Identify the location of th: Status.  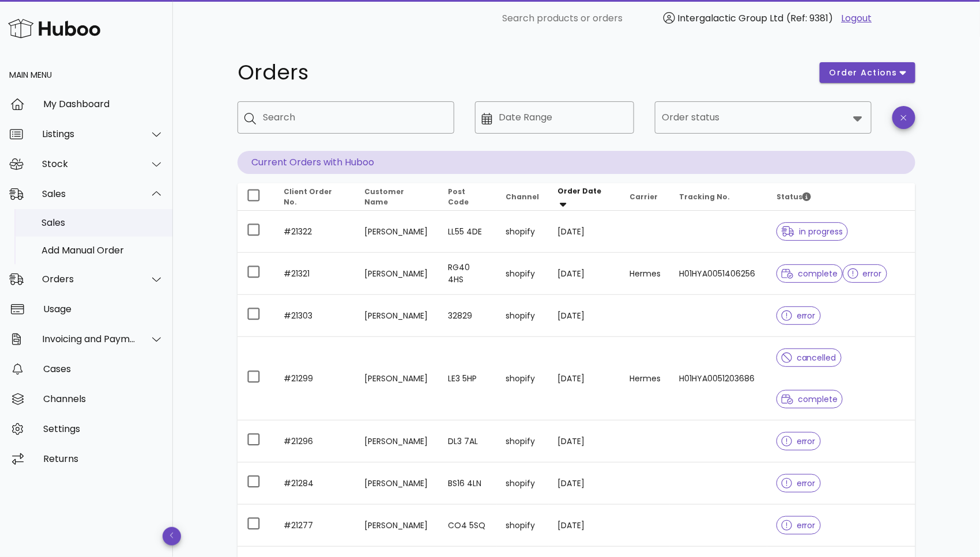
(841, 197).